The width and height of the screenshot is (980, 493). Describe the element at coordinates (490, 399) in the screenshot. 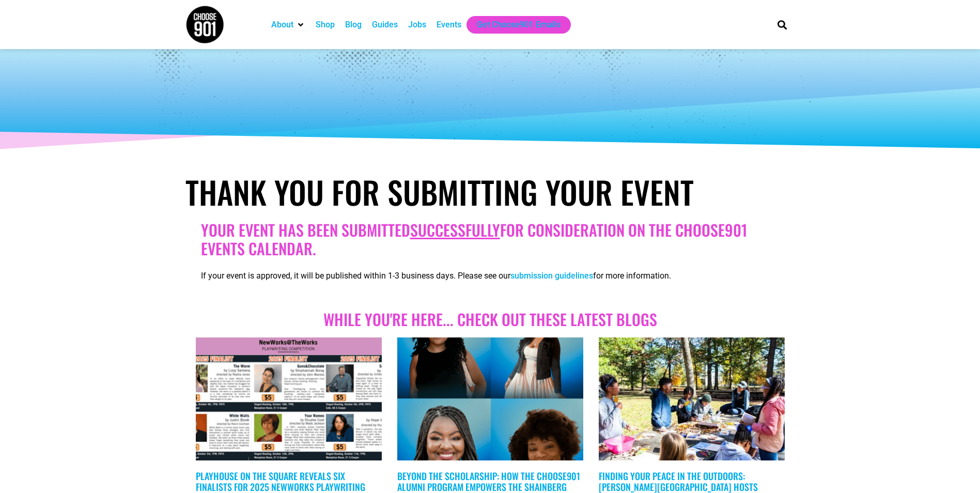

I see `a: Shainberg Scholars Featured` at that location.